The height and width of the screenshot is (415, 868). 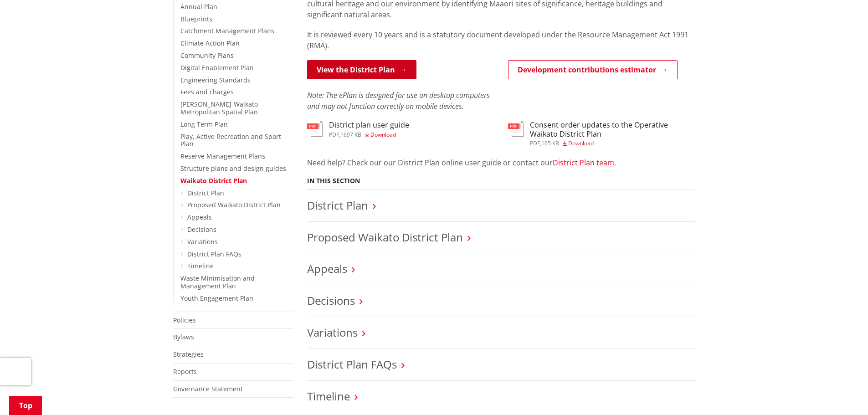 What do you see at coordinates (613, 129) in the screenshot?
I see `h3: Consent order updates to the Operative Waikato District Plan` at bounding box center [613, 129].